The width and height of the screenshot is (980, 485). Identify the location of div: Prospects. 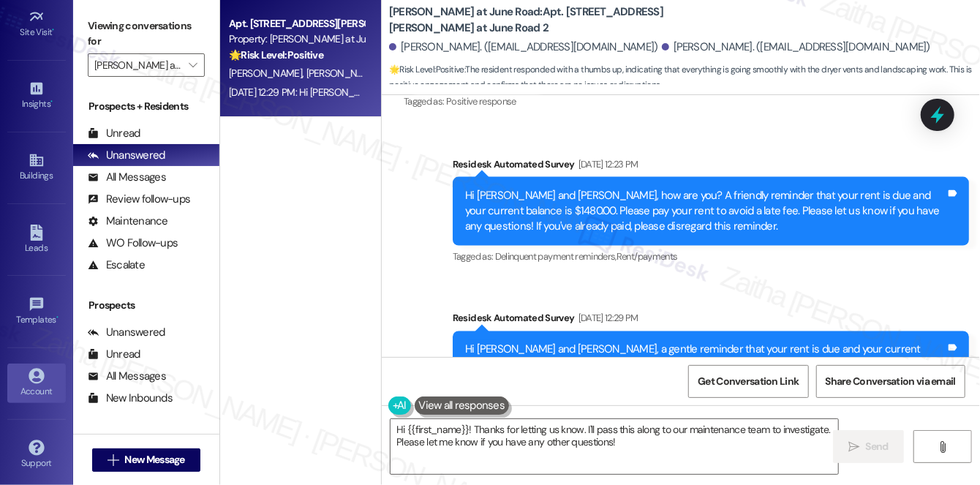
(146, 306).